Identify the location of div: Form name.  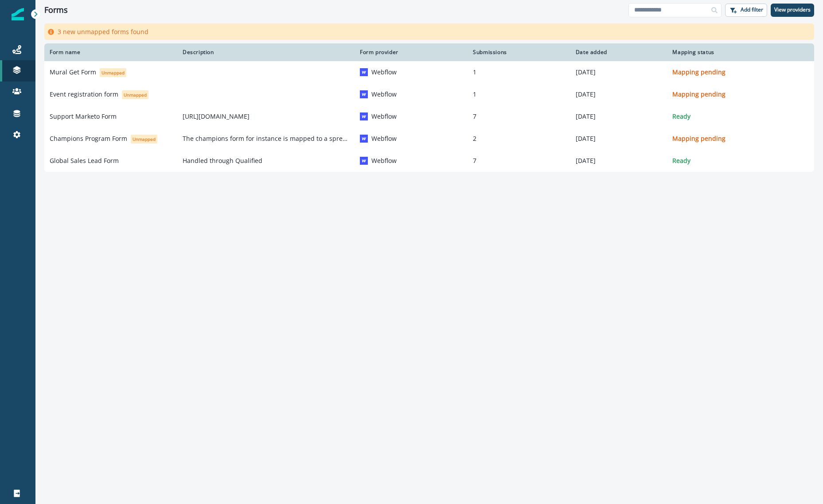
(111, 52).